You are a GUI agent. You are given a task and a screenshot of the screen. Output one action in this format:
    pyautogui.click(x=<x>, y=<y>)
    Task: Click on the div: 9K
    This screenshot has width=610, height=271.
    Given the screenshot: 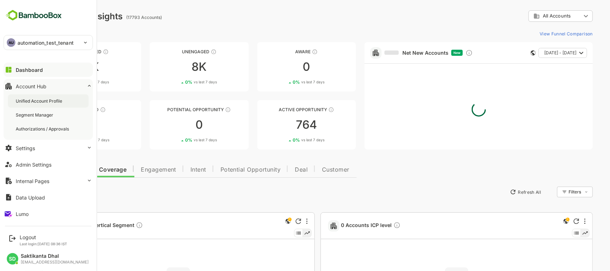 What is the action you would take?
    pyautogui.click(x=66, y=67)
    